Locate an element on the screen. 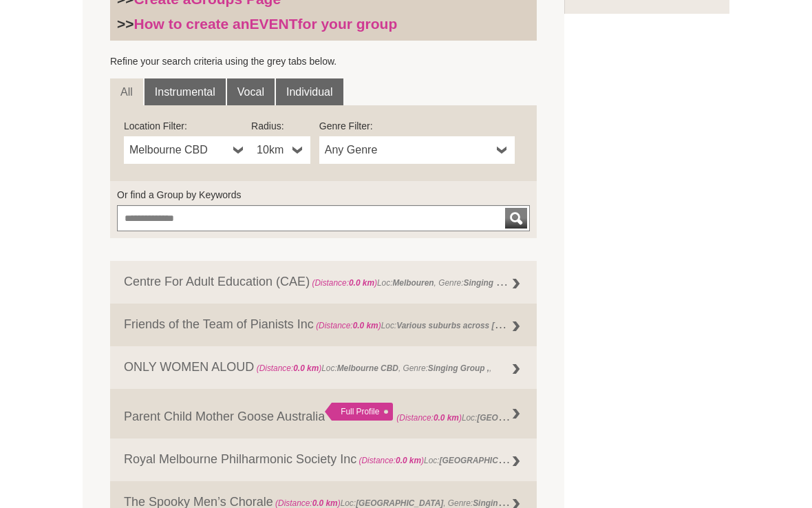 The image size is (812, 508). label: Or find a Group by Keywords is located at coordinates (323, 196).